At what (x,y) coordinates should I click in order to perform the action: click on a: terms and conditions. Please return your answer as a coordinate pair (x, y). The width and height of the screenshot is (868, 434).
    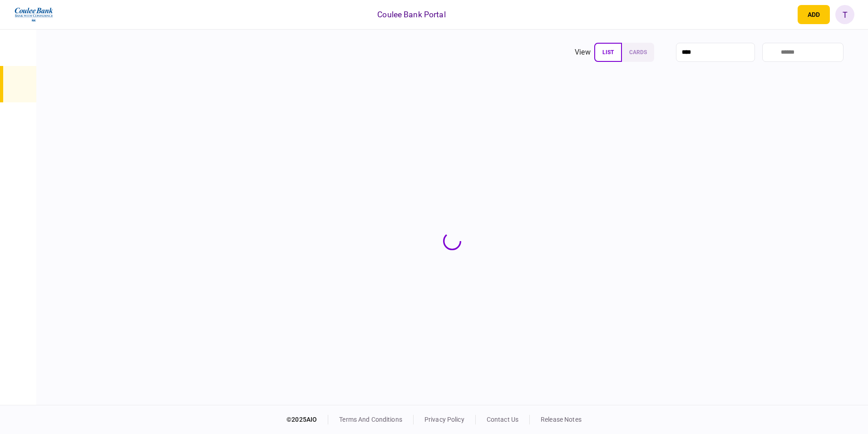
    Looking at the image, I should click on (370, 420).